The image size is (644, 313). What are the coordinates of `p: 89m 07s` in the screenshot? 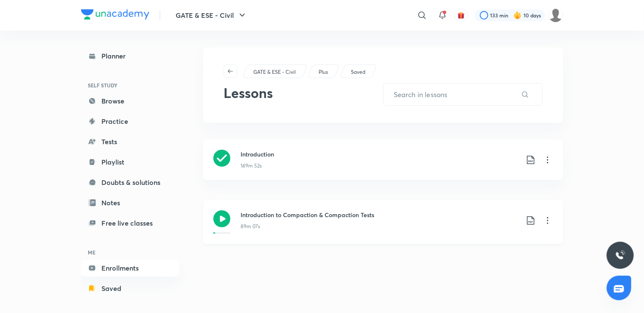 It's located at (250, 226).